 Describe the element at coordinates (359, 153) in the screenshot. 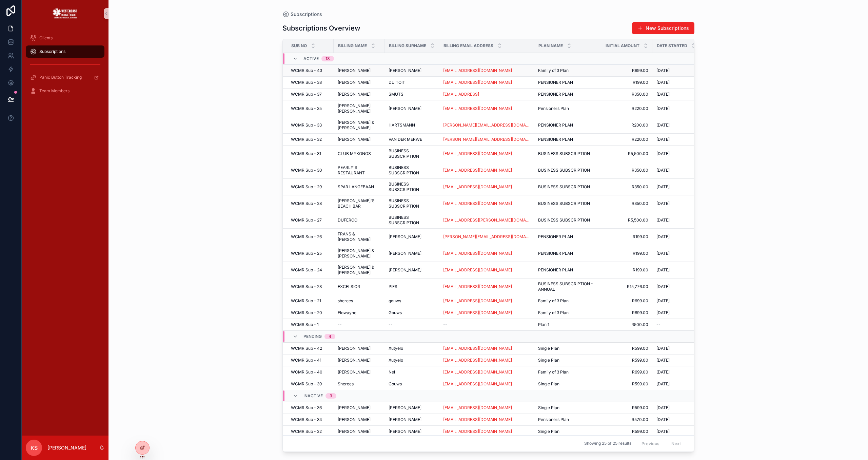

I see `a: CLUB MYKONOS` at that location.